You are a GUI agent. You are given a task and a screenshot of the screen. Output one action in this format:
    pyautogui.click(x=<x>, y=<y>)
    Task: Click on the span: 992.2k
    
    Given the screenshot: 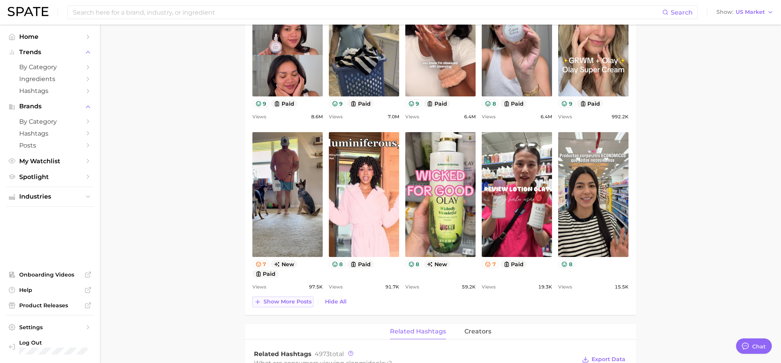 What is the action you would take?
    pyautogui.click(x=620, y=117)
    